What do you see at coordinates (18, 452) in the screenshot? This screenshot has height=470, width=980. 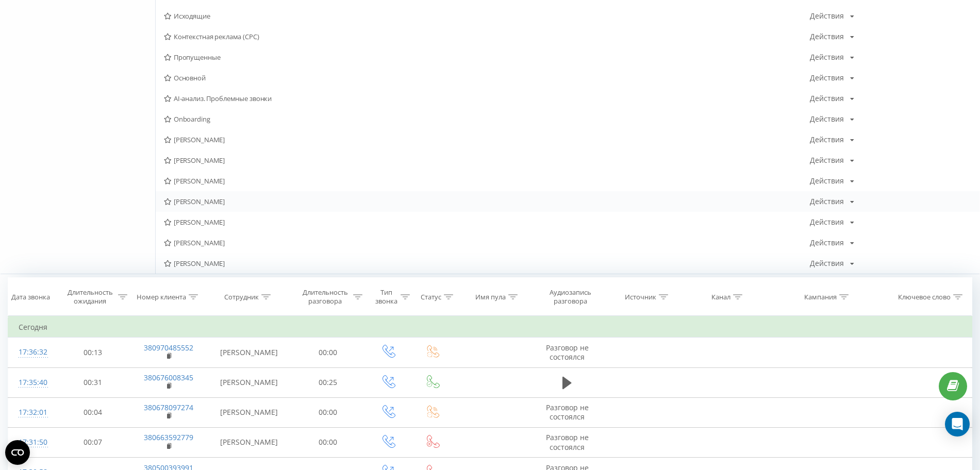 I see `button: Open CMP widget` at bounding box center [18, 452].